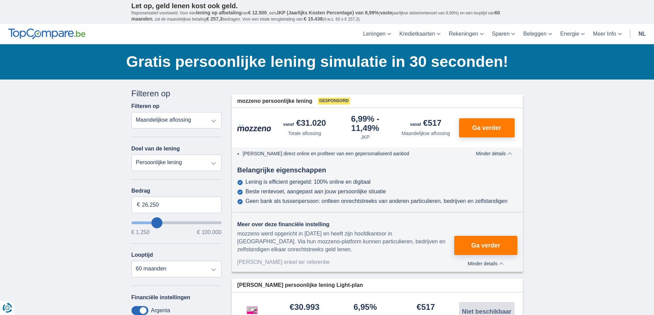 This screenshot has height=315, width=654. I want to click on span: € 257,3, so click(214, 19).